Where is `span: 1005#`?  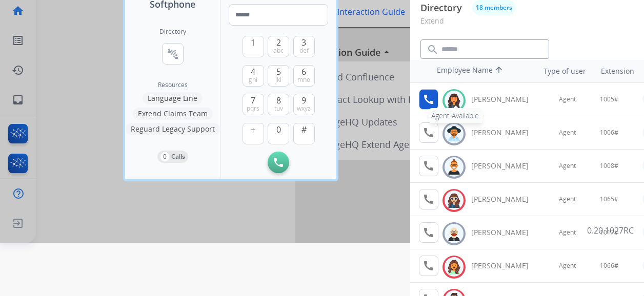 span: 1005# is located at coordinates (609, 100).